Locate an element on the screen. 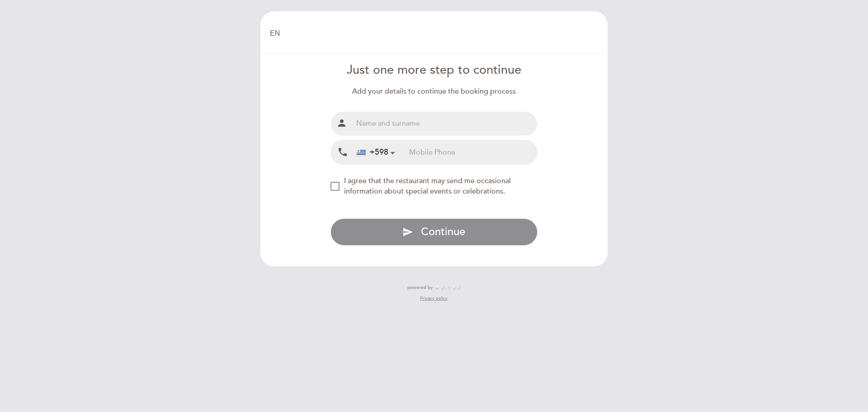 The height and width of the screenshot is (412, 868). span: powered by is located at coordinates (420, 287).